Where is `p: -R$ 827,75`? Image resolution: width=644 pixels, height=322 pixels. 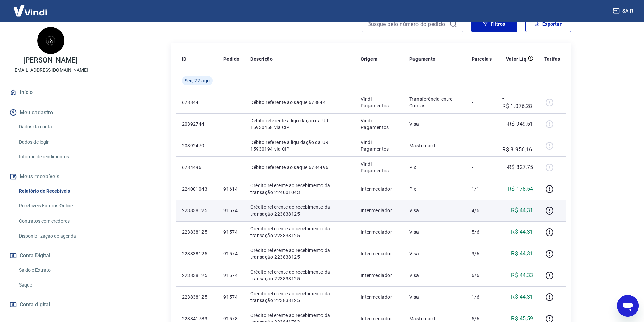
p: -R$ 827,75 is located at coordinates (520, 167).